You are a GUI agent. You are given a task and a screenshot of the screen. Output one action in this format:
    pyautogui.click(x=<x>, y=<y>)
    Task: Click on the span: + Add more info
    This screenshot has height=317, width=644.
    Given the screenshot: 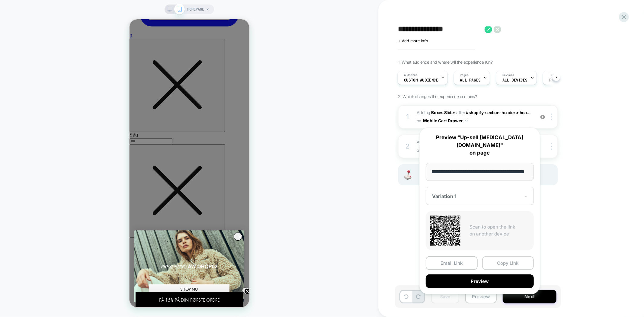 What is the action you would take?
    pyautogui.click(x=413, y=41)
    